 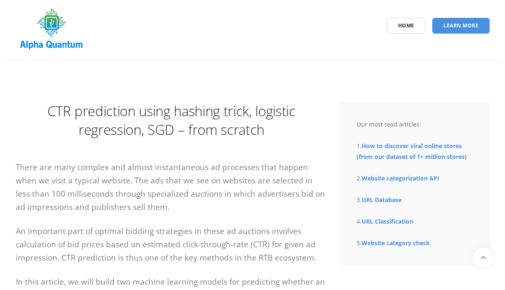 I want to click on a: How to discover viral online stores (from our dataset of 1+ million stores), so click(x=411, y=151).